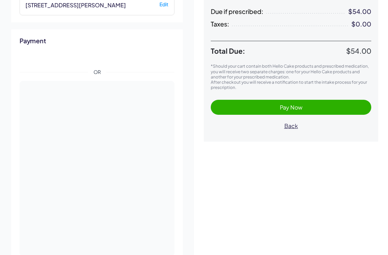 This screenshot has height=255, width=388. I want to click on button: Back, so click(291, 126).